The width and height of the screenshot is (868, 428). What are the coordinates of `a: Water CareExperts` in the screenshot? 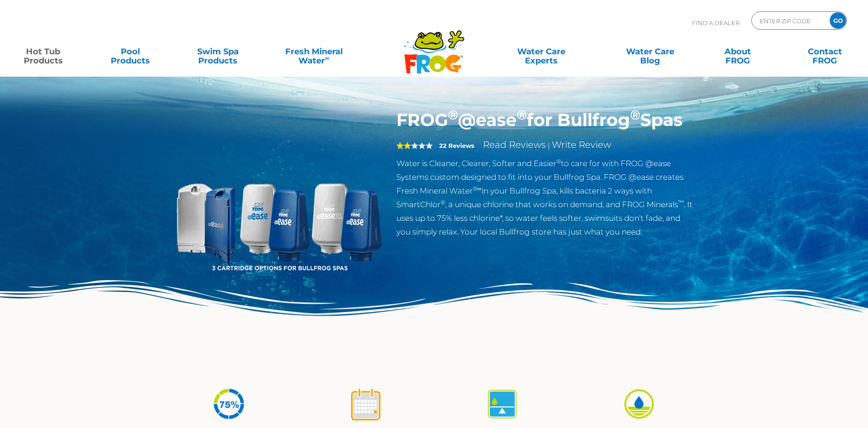 It's located at (542, 51).